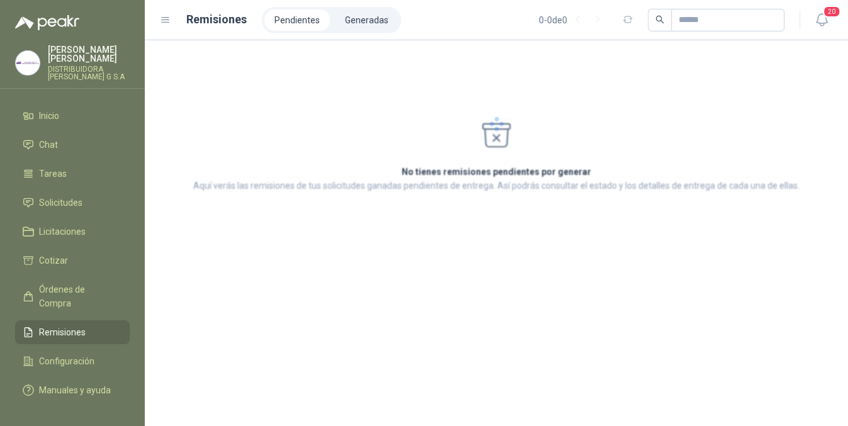 This screenshot has width=848, height=426. Describe the element at coordinates (49, 116) in the screenshot. I see `span: Inicio` at that location.